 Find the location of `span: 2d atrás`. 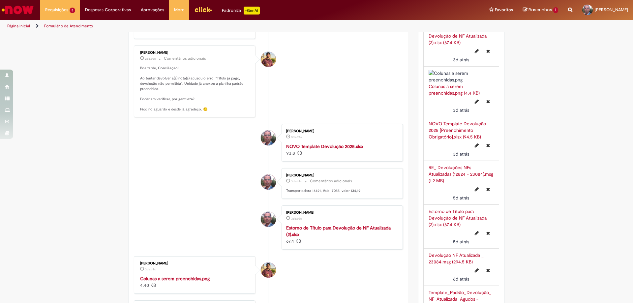

span: 2d atrás is located at coordinates (150, 59).